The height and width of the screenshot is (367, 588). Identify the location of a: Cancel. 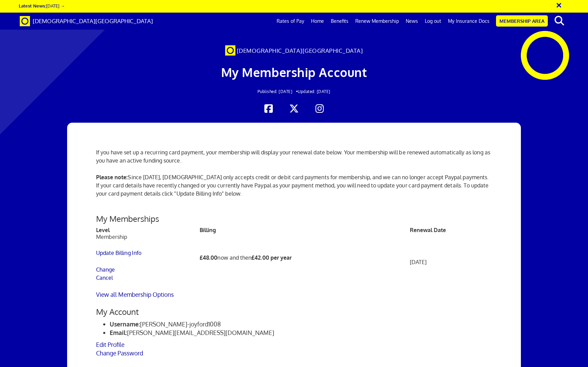
(105, 278).